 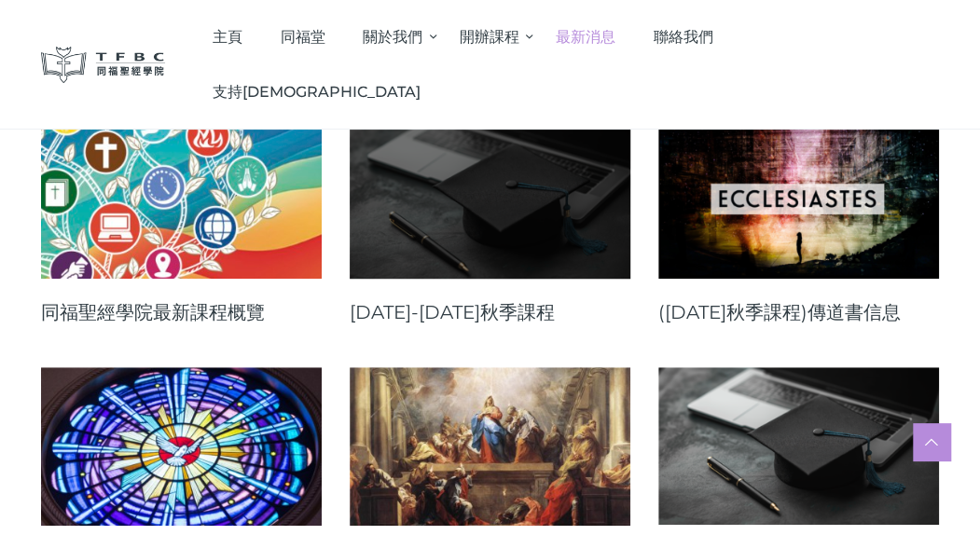 I want to click on span: 關於我們, so click(x=393, y=37).